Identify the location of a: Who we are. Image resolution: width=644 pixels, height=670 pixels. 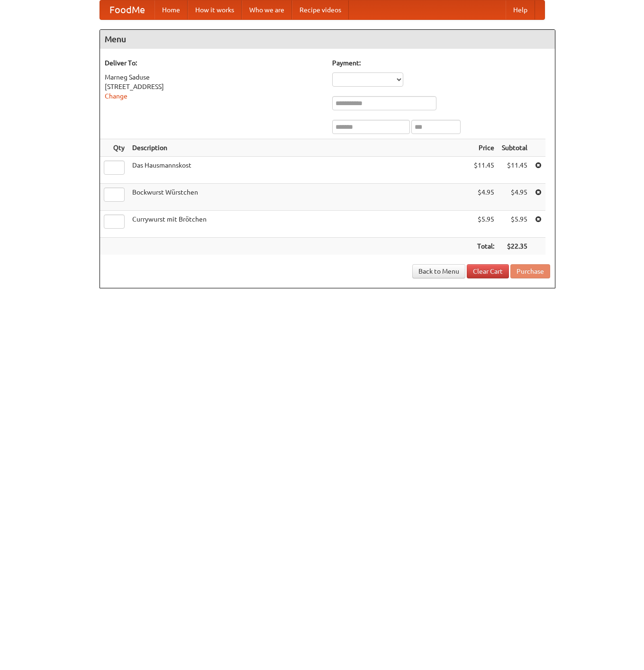
(267, 10).